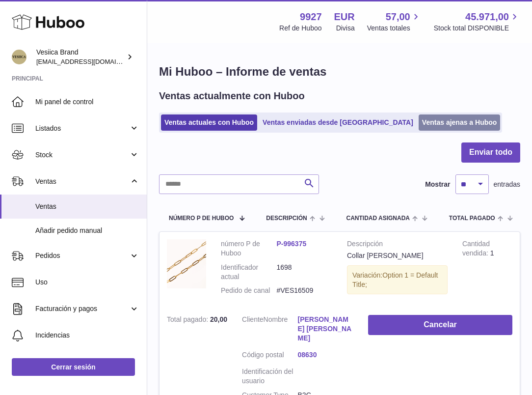 This screenshot has width=532, height=395. I want to click on span: Mi panel de control, so click(88, 102).